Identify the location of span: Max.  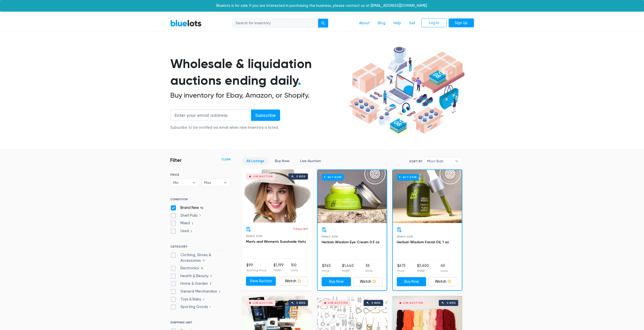
(212, 182).